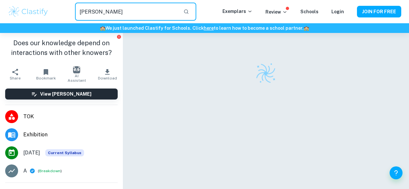 This screenshot has width=409, height=189. What do you see at coordinates (46, 78) in the screenshot?
I see `span: Bookmark` at bounding box center [46, 78].